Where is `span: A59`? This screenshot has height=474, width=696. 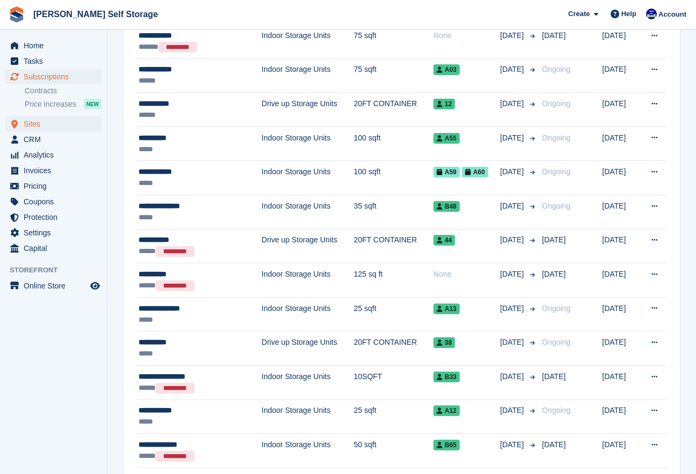 span: A59 is located at coordinates (446, 172).